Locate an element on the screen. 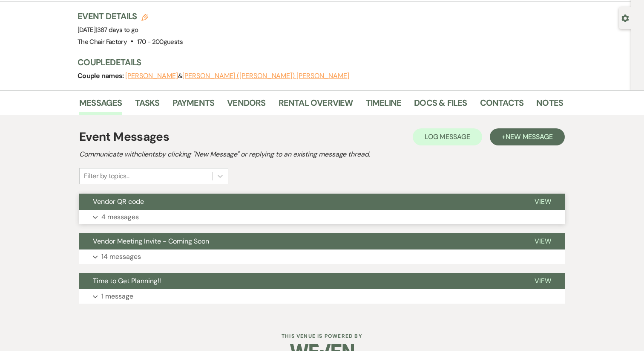  span: 387 days to go is located at coordinates (118, 30).